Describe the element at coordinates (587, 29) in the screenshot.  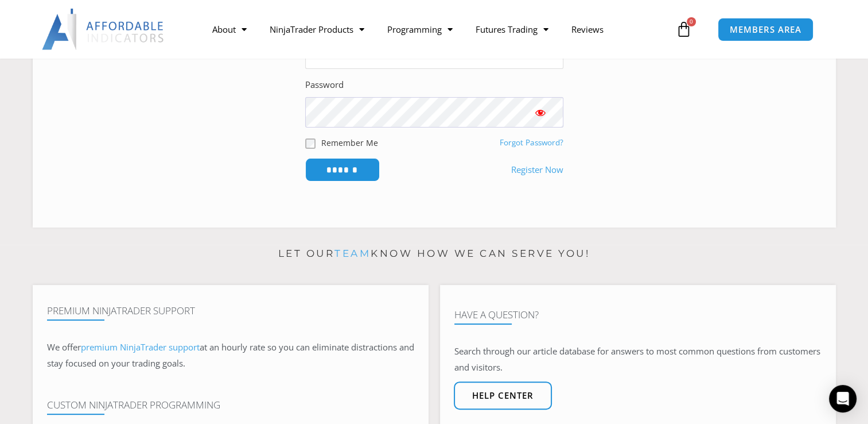
I see `a: Reviews` at that location.